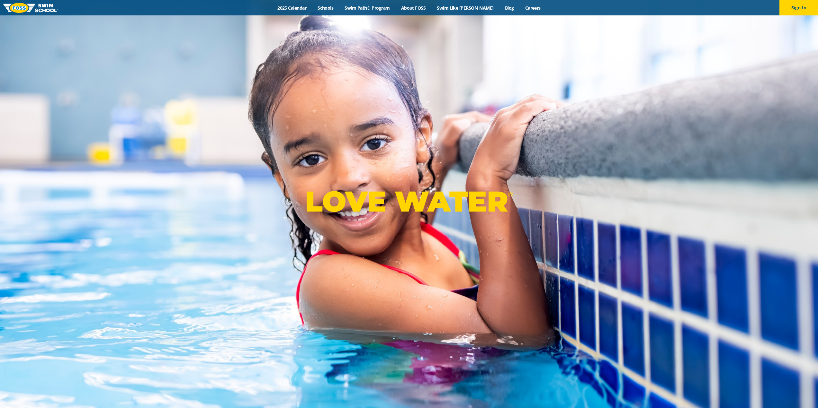 The width and height of the screenshot is (818, 408). I want to click on a: Swim Path® Program, so click(367, 8).